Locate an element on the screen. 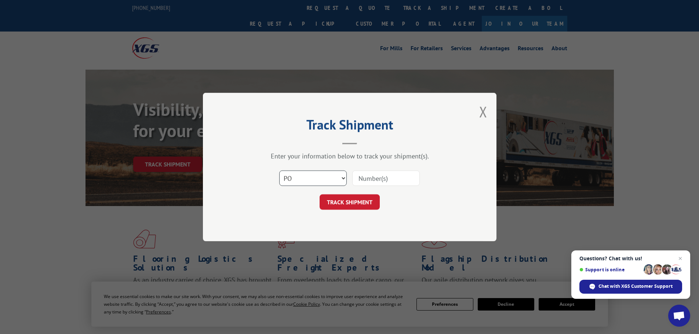 Image resolution: width=699 pixels, height=334 pixels. h2: Track Shipment is located at coordinates (350, 127).